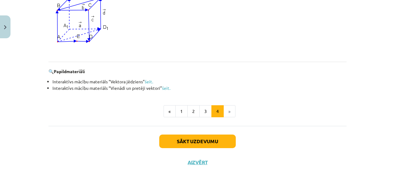 Image resolution: width=395 pixels, height=183 pixels. What do you see at coordinates (197, 162) in the screenshot?
I see `button: Aizvērt` at bounding box center [197, 162].